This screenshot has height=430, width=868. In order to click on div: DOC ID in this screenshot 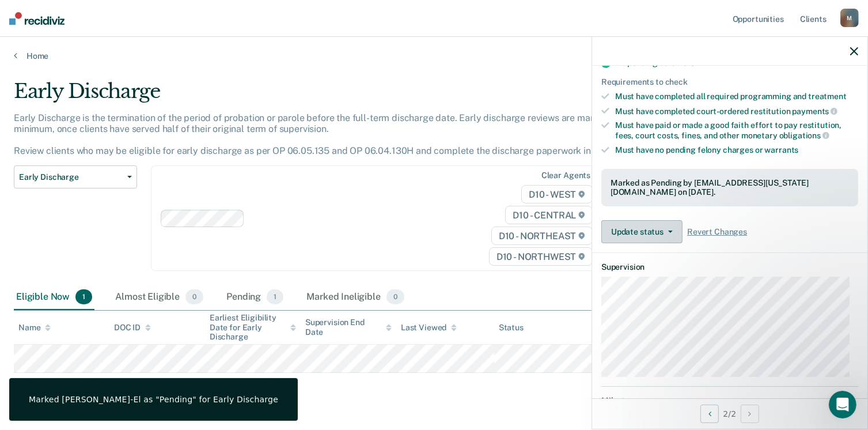, I will do `click(132, 327)`.